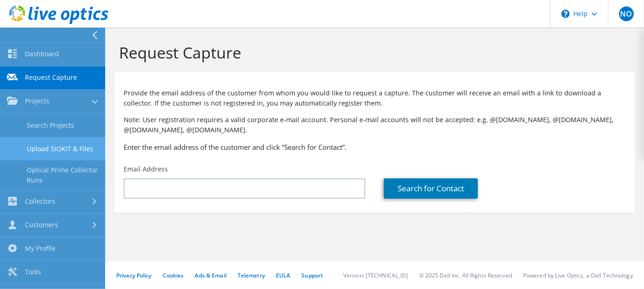 Image resolution: width=644 pixels, height=289 pixels. Describe the element at coordinates (146, 169) in the screenshot. I see `label: Email Address` at that location.